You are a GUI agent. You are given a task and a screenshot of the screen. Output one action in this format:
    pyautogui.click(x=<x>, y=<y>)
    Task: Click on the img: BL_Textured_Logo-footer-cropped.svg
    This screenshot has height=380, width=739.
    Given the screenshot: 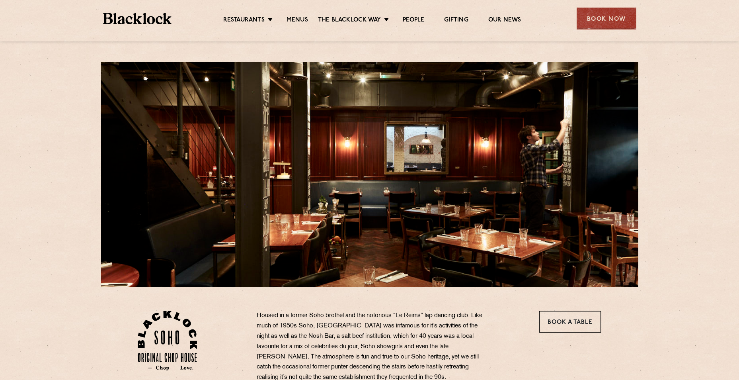 What is the action you would take?
    pyautogui.click(x=137, y=18)
    